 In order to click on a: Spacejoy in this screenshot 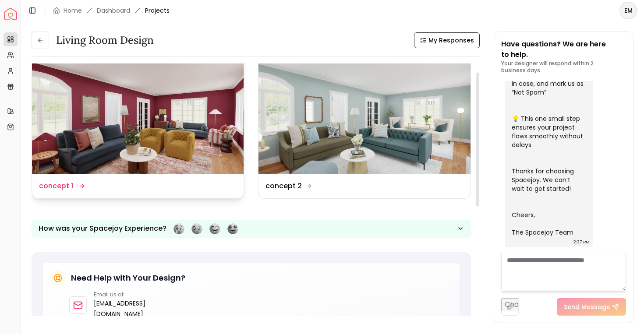, I will do `click(11, 14)`.